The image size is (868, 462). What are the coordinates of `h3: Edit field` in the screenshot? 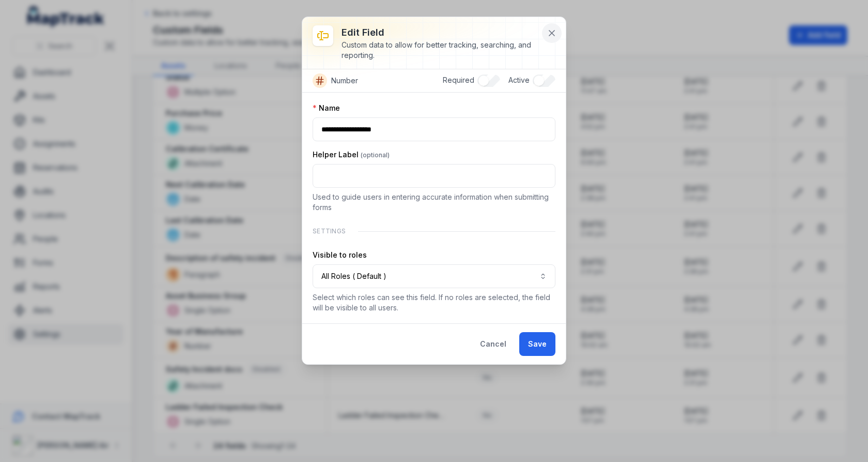 It's located at (440, 32).